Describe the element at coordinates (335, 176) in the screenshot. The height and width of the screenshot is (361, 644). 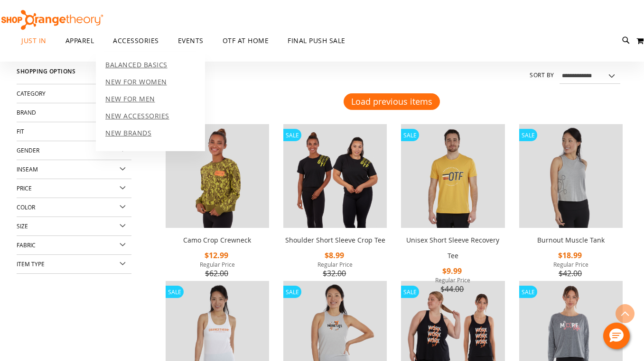
I see `img: Product image for Shoulder Short Sleeve Crop Tee` at that location.